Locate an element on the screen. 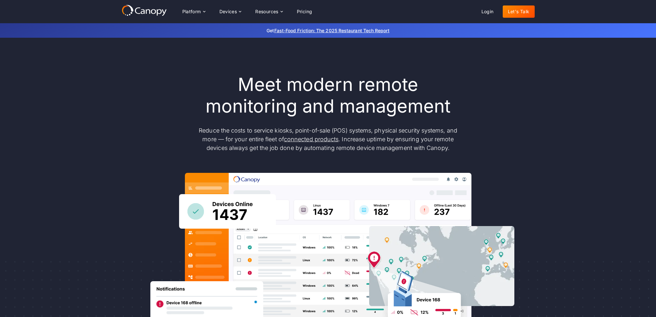 The height and width of the screenshot is (317, 656). a: connected products is located at coordinates (311, 139).